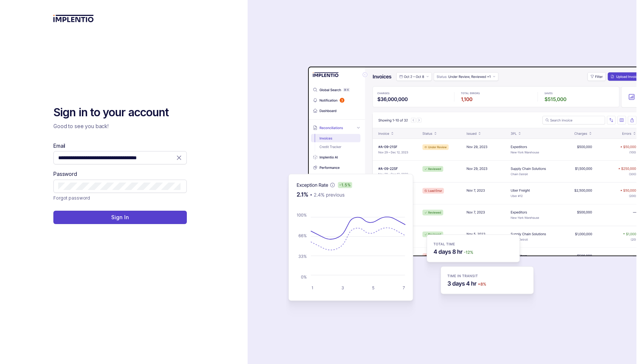  What do you see at coordinates (59, 146) in the screenshot?
I see `label: Email` at bounding box center [59, 146].